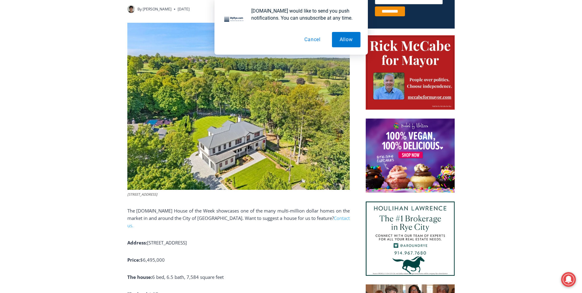  What do you see at coordinates (238, 221) in the screenshot?
I see `a: Contact us.` at bounding box center [238, 221].